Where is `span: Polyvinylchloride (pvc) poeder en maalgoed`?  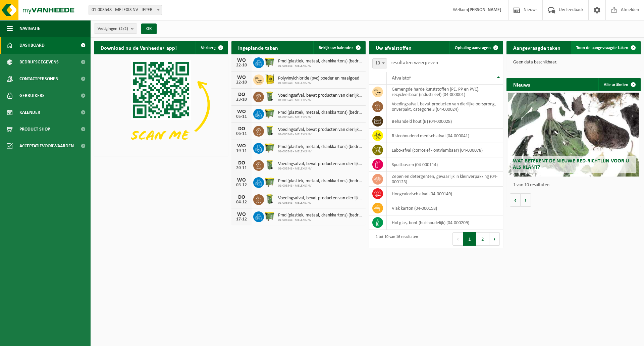
span: Polyvinylchloride (pvc) poeder en maalgoed is located at coordinates (318, 79).